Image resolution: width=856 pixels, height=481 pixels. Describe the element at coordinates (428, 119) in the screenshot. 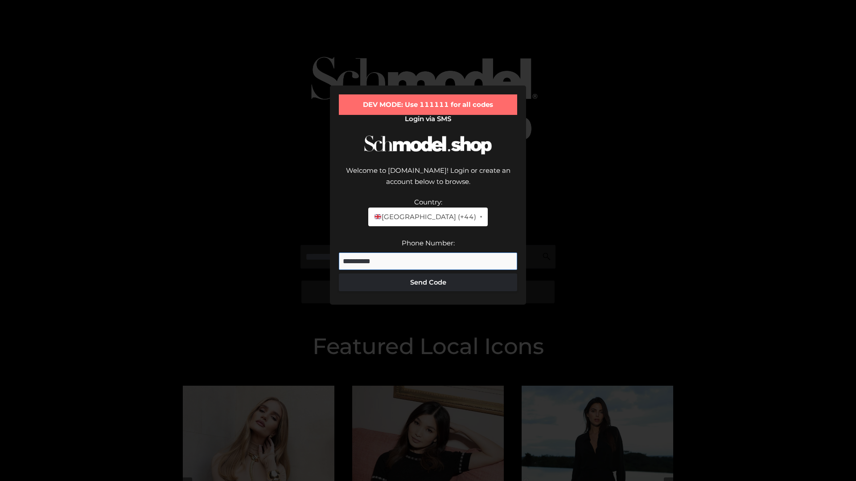

I see `h2: Login via SMS` at that location.